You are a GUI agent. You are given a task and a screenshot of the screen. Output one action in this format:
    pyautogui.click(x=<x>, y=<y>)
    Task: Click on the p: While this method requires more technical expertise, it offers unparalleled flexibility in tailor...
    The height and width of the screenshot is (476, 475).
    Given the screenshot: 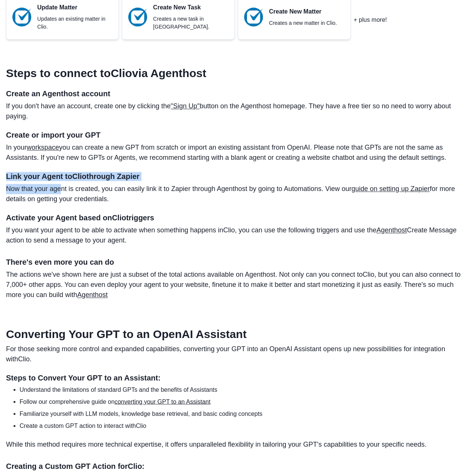 What is the action you would take?
    pyautogui.click(x=237, y=444)
    